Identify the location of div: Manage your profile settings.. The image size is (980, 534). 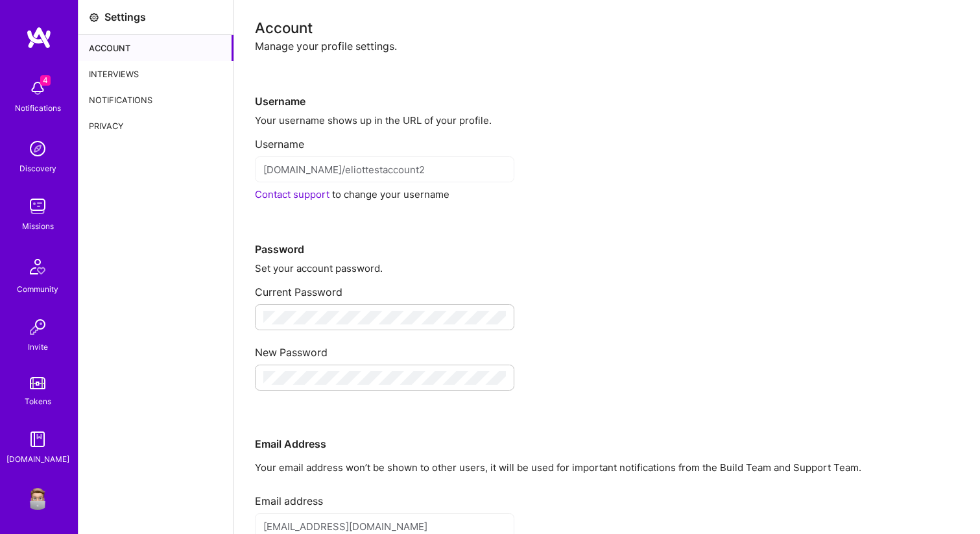
(607, 46).